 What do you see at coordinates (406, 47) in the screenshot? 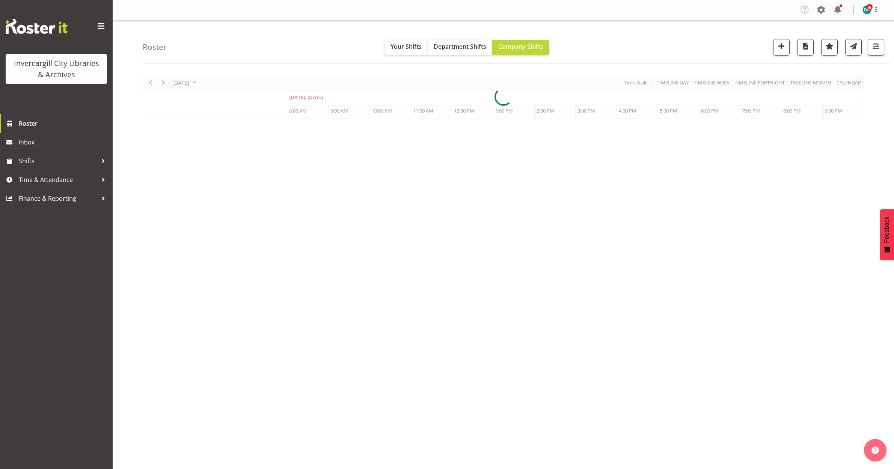
I see `span: Your Shifts` at bounding box center [406, 47].